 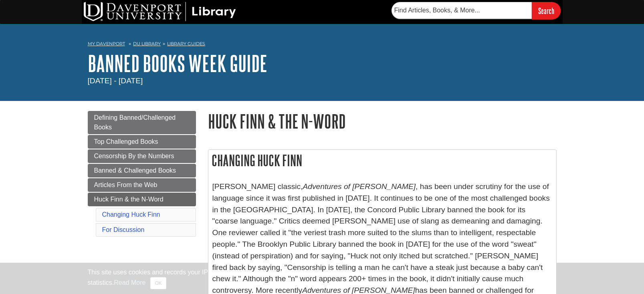 What do you see at coordinates (142, 200) in the screenshot?
I see `a: Huck Finn & the N-Word` at bounding box center [142, 200].